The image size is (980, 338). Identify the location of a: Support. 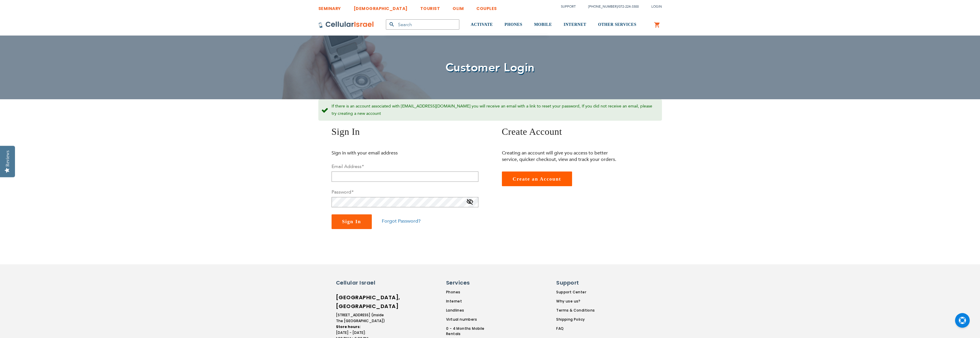
(568, 7).